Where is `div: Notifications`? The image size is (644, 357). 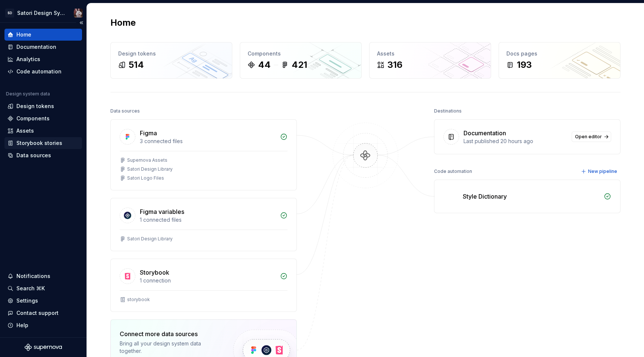 div: Notifications is located at coordinates (33, 276).